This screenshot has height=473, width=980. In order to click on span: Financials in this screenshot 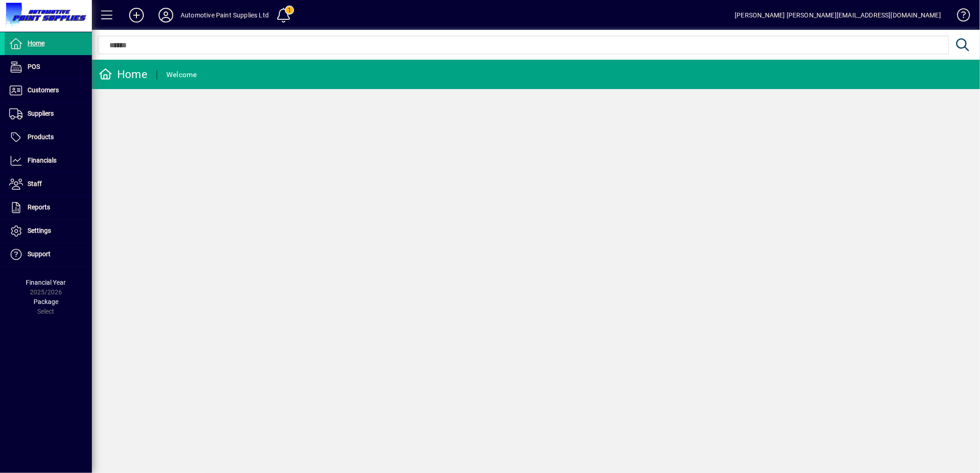, I will do `click(41, 161)`.